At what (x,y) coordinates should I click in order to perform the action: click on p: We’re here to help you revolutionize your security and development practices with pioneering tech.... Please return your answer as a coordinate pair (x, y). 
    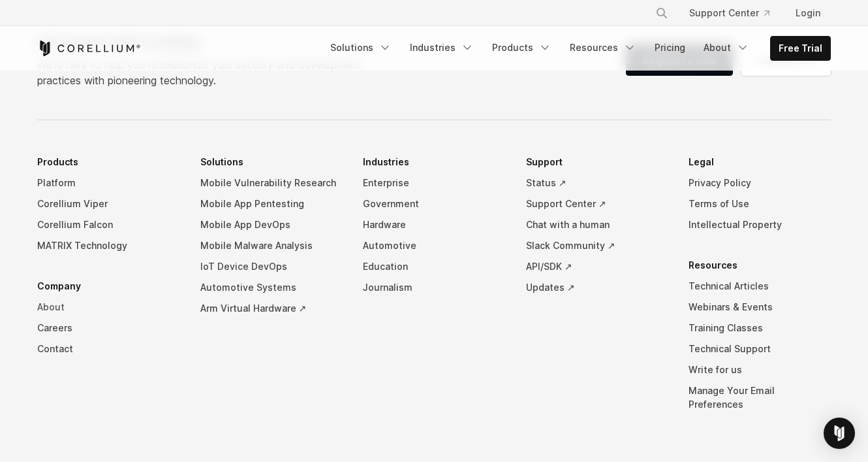
    Looking at the image, I should click on (204, 73).